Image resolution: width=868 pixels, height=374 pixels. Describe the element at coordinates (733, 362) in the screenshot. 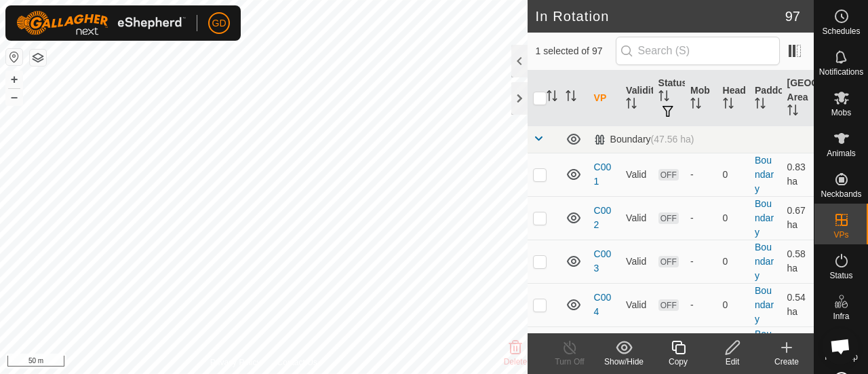

I see `div: Edit` at that location.